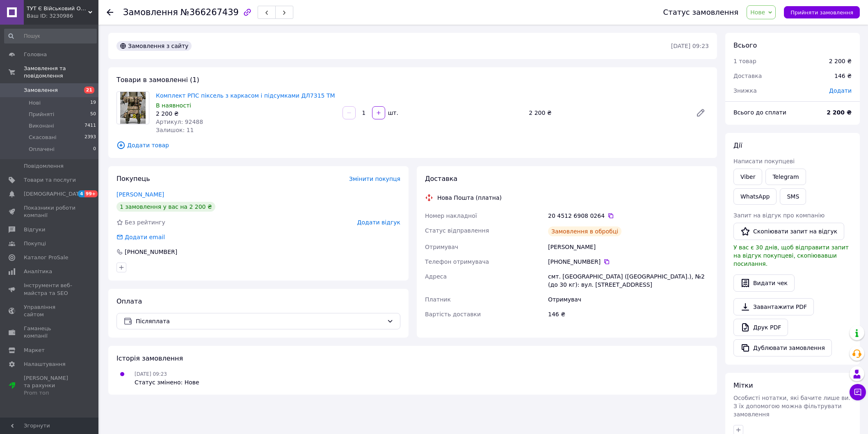 The image size is (868, 434). Describe the element at coordinates (393, 113) in the screenshot. I see `div: шт.` at that location.